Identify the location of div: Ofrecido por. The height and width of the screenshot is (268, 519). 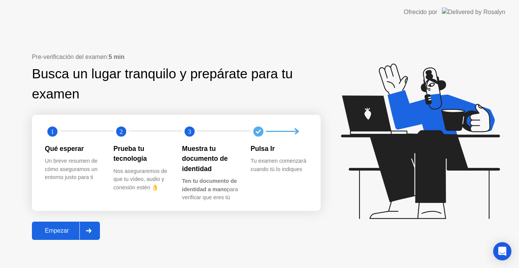
(421, 12).